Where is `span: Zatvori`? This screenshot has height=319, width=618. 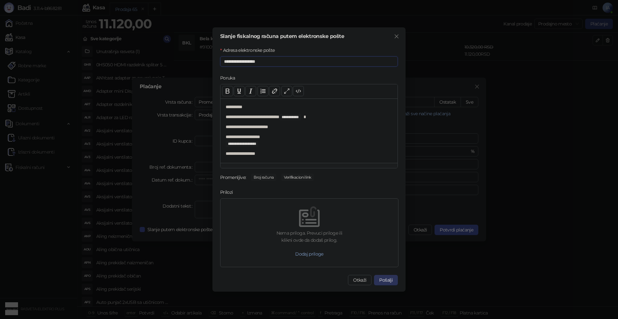 span: Zatvori is located at coordinates (396, 36).